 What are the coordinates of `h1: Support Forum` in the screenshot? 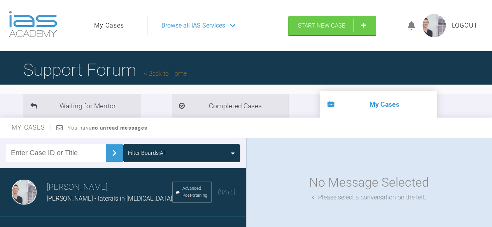 It's located at (105, 70).